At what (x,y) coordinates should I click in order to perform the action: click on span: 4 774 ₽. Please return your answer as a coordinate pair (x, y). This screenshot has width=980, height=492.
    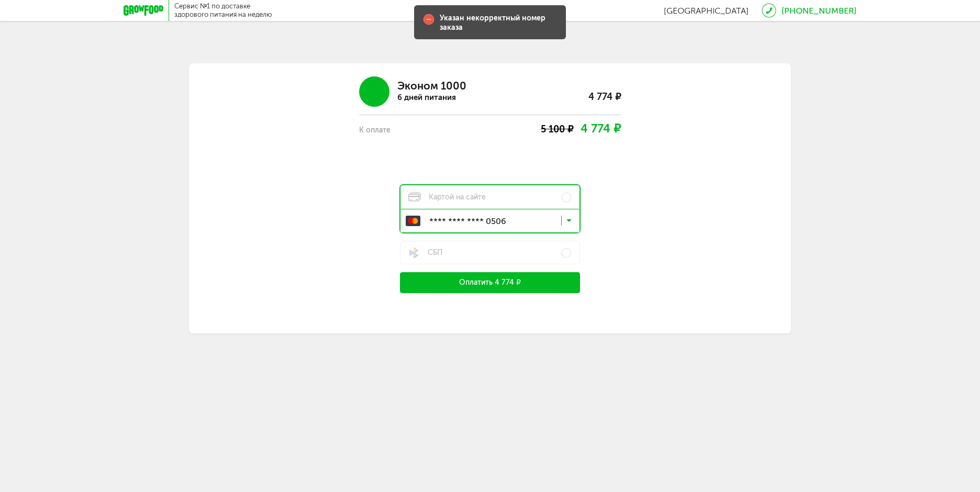
    Looking at the image, I should click on (601, 128).